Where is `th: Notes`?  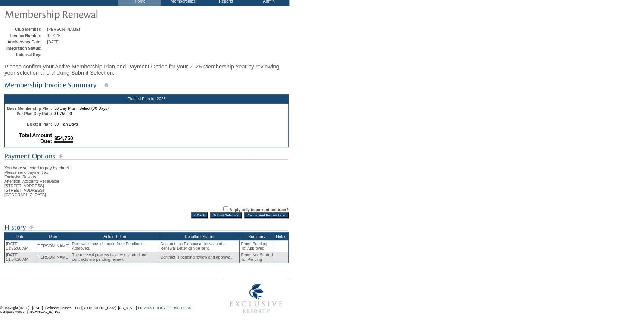
th: Notes is located at coordinates (281, 237).